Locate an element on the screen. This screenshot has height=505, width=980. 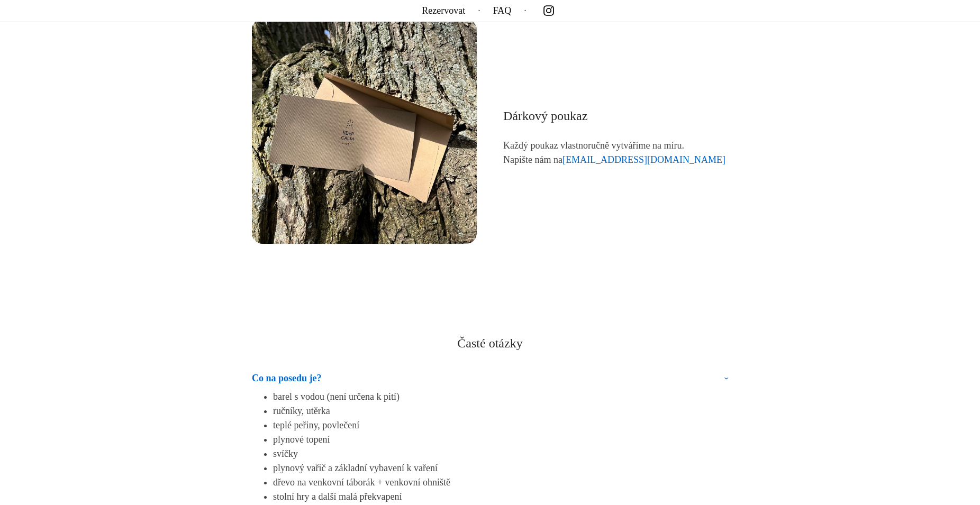
li: plynový vařič a základní vybavení k vaření is located at coordinates (501, 468).